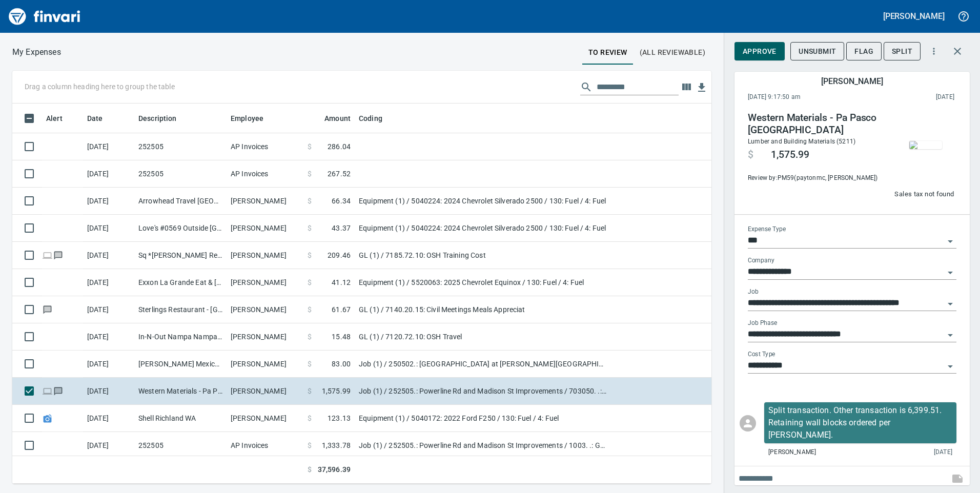 This screenshot has width=980, height=493. I want to click on span: 61.67, so click(341, 310).